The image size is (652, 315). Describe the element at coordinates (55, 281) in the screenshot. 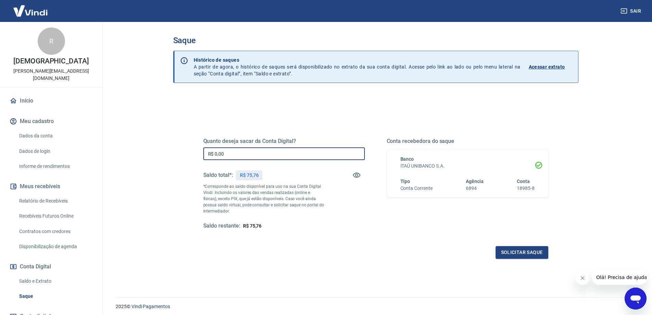

I see `a: Saldo e Extrato` at that location.